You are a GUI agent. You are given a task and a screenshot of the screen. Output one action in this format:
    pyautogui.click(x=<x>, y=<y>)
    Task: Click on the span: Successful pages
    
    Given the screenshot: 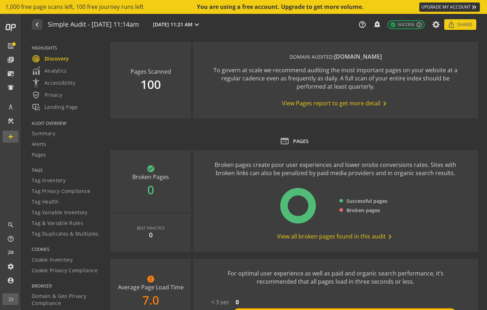 What is the action you would take?
    pyautogui.click(x=367, y=201)
    